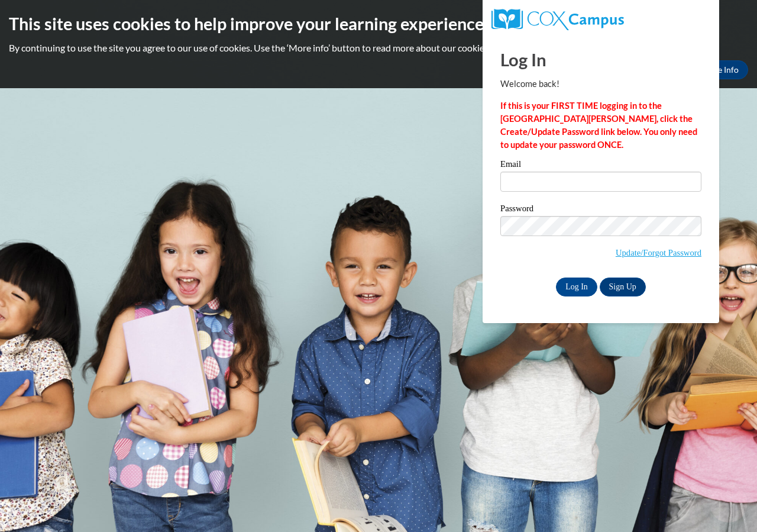 The image size is (757, 532). What do you see at coordinates (378, 48) in the screenshot?
I see `p: By continuing to use the site you agree to our use of cookies. Use the ‘More info’ button to read...` at bounding box center [378, 48].